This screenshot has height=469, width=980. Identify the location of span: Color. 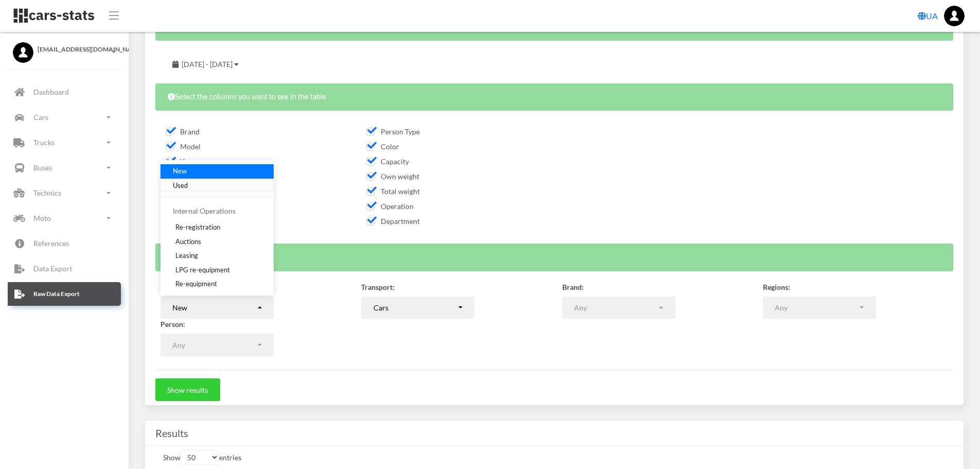
(383, 147).